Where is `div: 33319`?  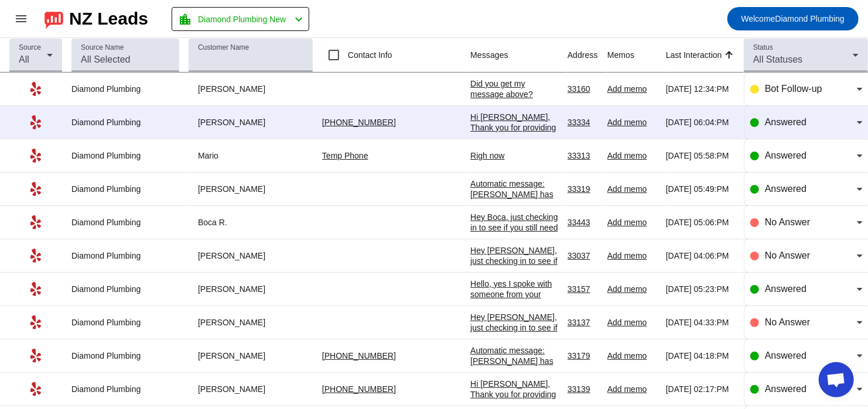 div: 33319 is located at coordinates (583, 189).